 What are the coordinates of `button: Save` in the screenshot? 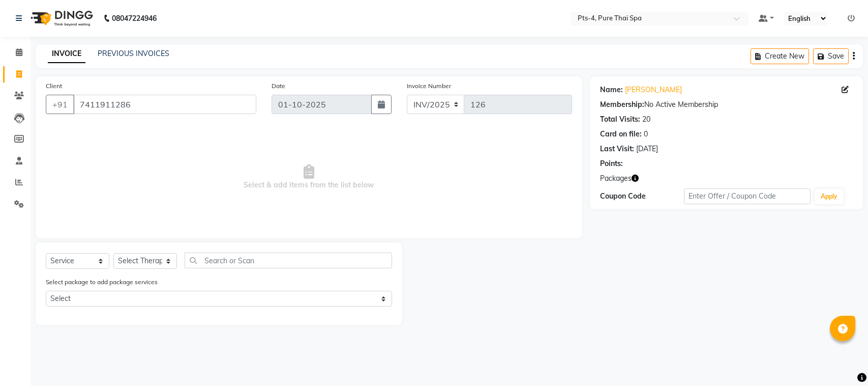 It's located at (831, 56).